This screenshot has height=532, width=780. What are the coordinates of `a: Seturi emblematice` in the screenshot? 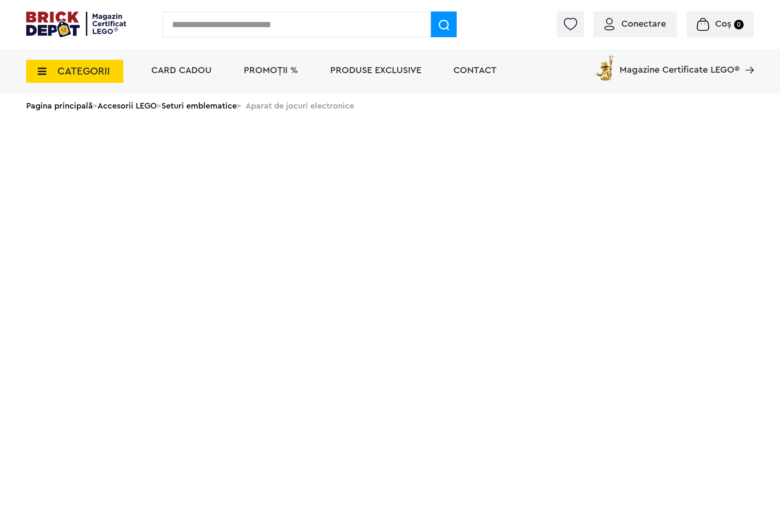 It's located at (199, 106).